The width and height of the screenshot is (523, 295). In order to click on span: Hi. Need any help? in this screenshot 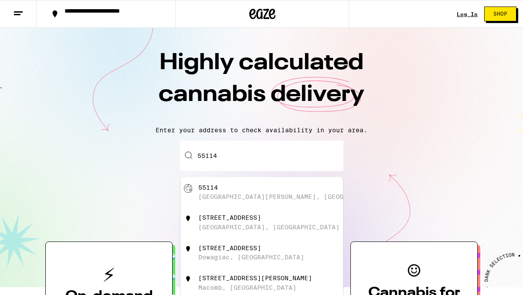, I will do `click(34, 10)`.